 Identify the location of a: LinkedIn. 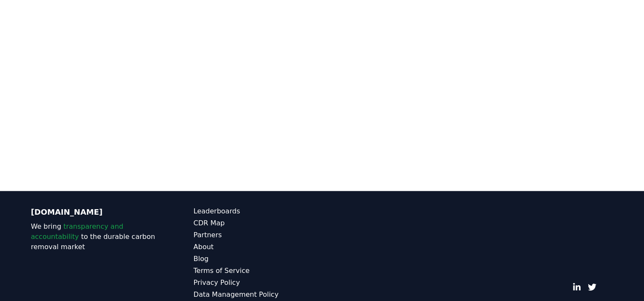
(577, 287).